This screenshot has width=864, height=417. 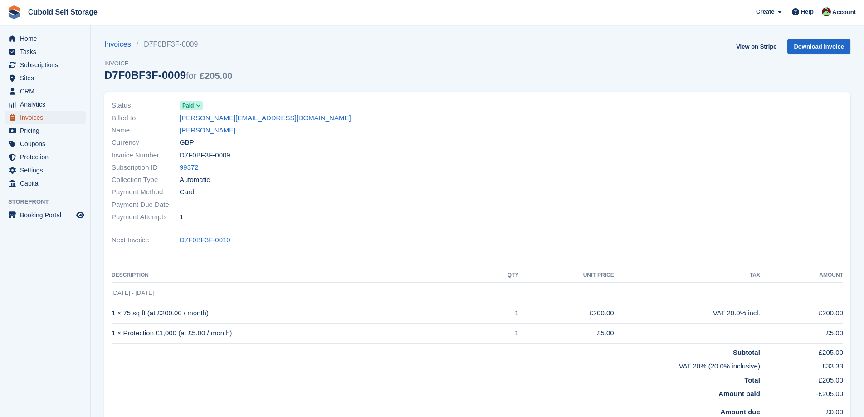 I want to click on span: Payment Due Date, so click(x=146, y=205).